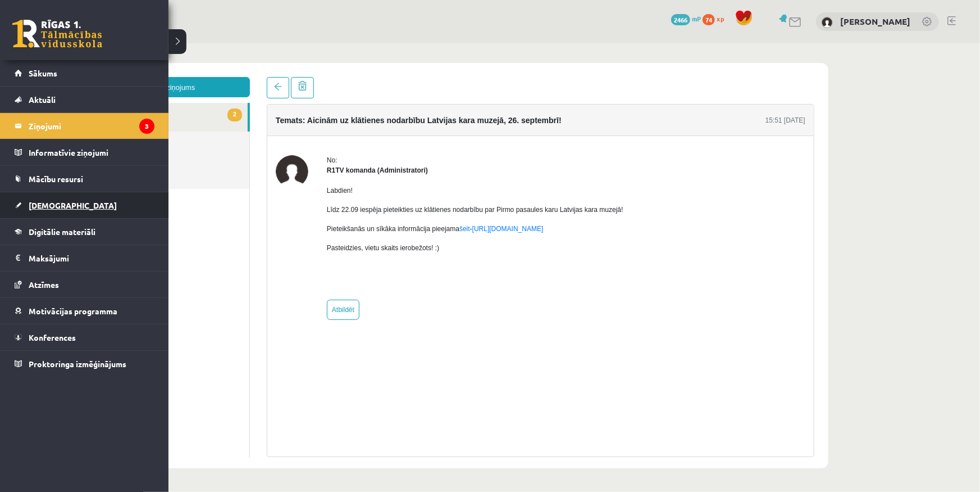 This screenshot has height=492, width=980. I want to click on a: 74 xp, so click(716, 19).